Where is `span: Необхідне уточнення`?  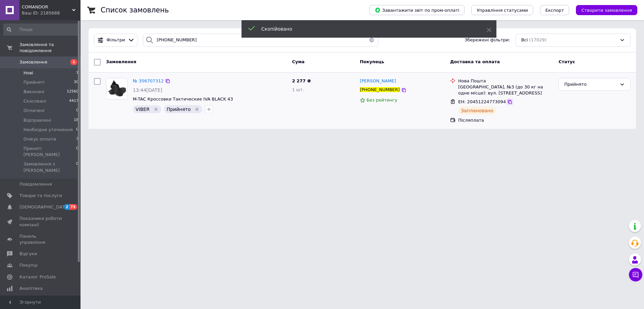
span: Необхідне уточнення is located at coordinates (48, 130).